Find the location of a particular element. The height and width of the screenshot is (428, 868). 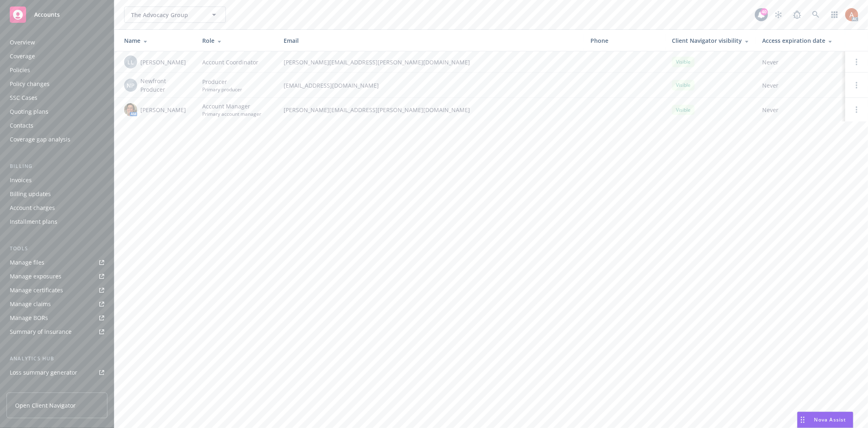

a: SSC Cases is located at coordinates (57, 98).